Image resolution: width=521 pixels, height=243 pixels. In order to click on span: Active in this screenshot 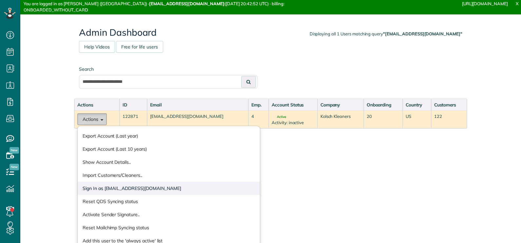, I will do `click(279, 117)`.